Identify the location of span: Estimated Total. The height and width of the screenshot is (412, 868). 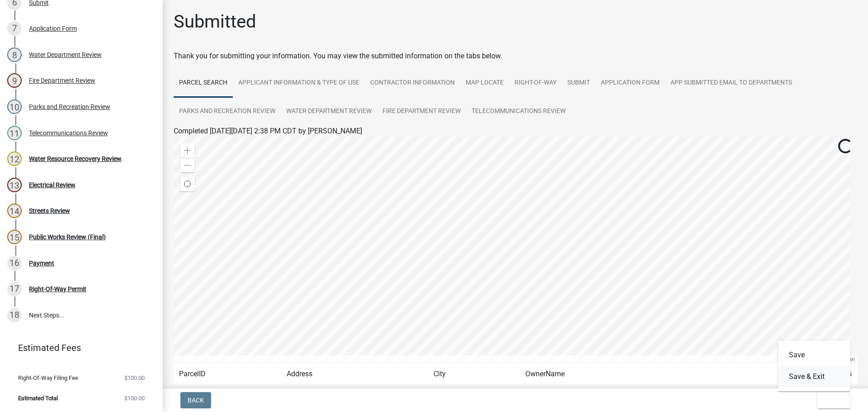
(38, 398).